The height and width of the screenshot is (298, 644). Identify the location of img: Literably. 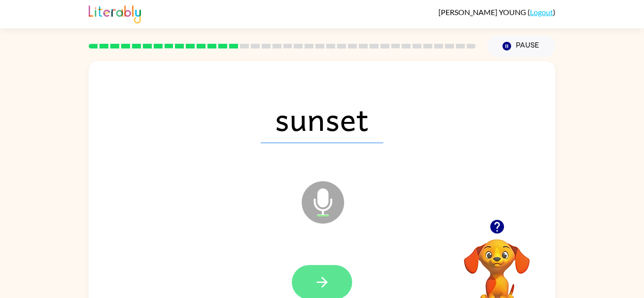
(114, 13).